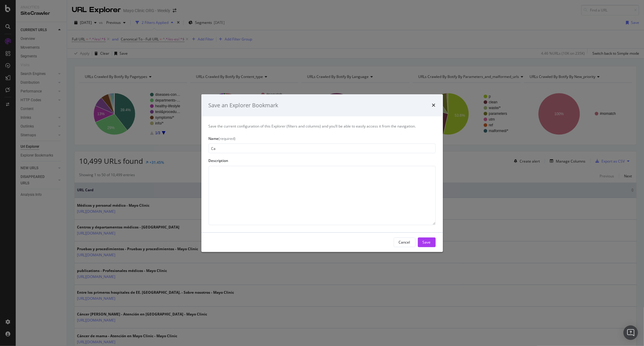  Describe the element at coordinates (322, 161) in the screenshot. I see `div: Description` at that location.